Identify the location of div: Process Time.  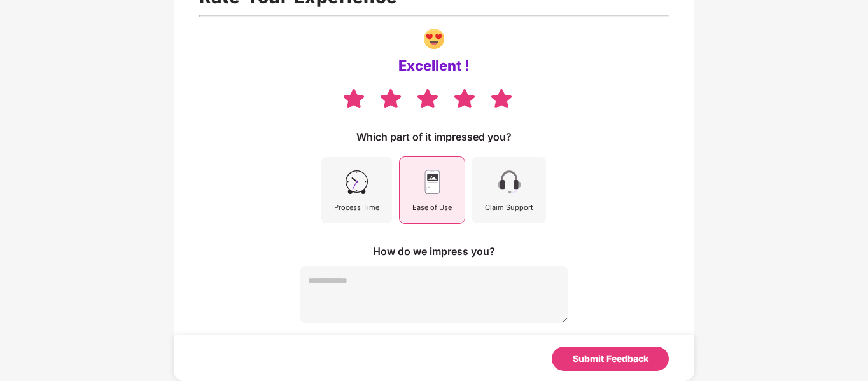
(357, 207).